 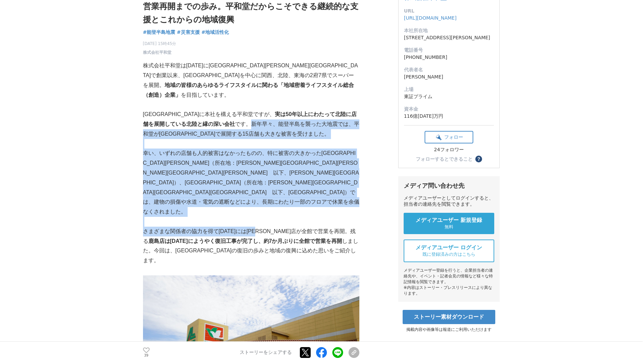 What do you see at coordinates (157, 53) in the screenshot?
I see `a: 株式会社平和堂` at bounding box center [157, 53].